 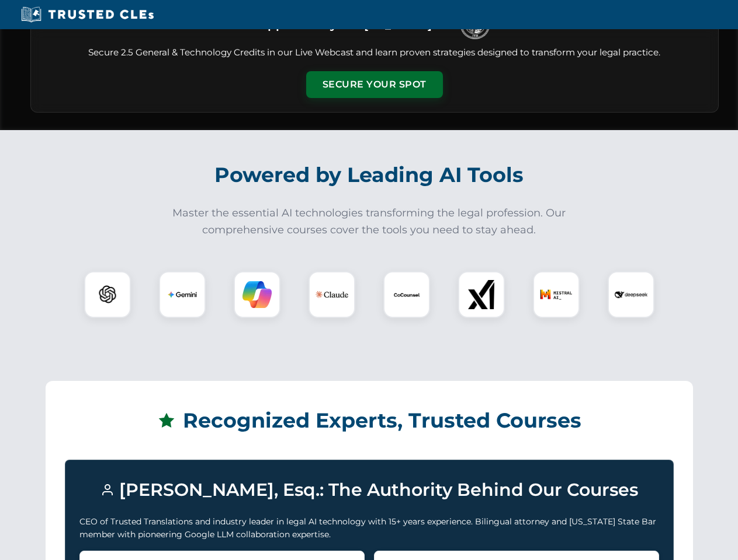 I want to click on img: CoCounsel Logo, so click(x=406, y=294).